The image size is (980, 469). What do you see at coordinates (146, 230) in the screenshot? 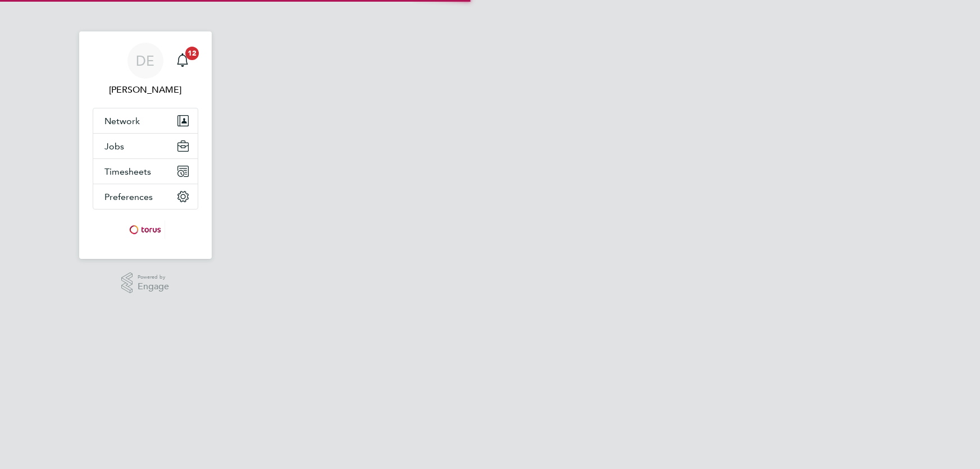
I see `a: Go to home page` at bounding box center [146, 230].